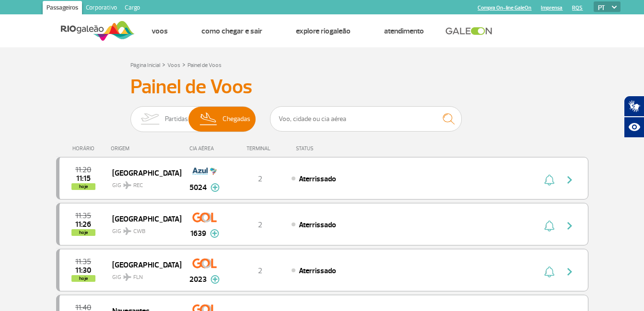  Describe the element at coordinates (176, 119) in the screenshot. I see `span: Partidas` at that location.